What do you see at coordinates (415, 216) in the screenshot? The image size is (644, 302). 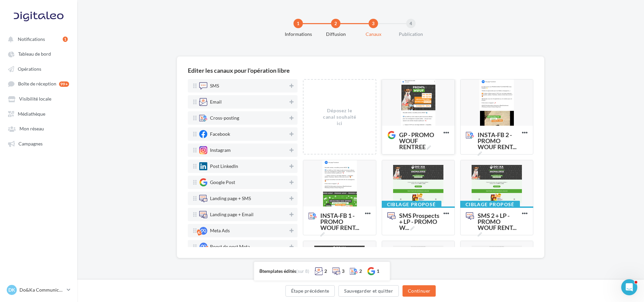 I see `span: SMS Prospects + LP - PROMO WOUF RENTREE` at bounding box center [415, 216].